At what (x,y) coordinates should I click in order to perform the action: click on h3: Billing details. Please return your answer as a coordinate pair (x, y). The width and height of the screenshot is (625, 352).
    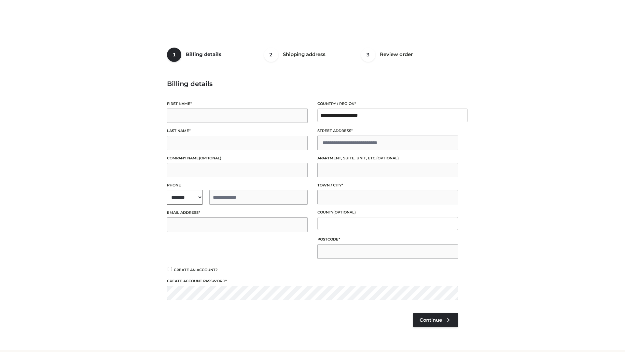
    Looking at the image, I should click on (313, 84).